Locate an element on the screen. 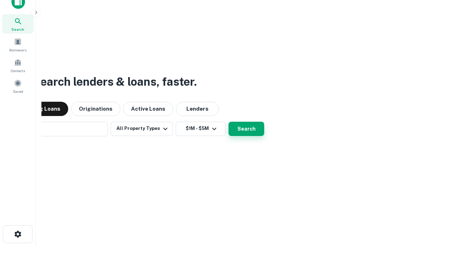  a: Borrowers is located at coordinates (18, 45).